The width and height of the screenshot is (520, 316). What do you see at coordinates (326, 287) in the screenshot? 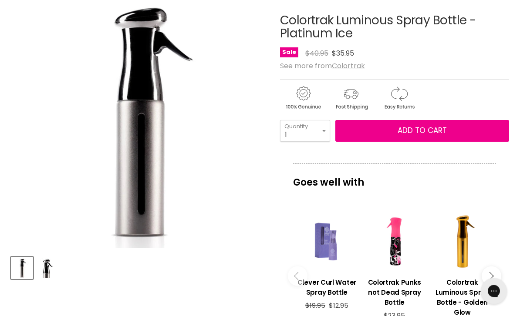
I see `a: View product:Clever Curl Water Spray Bottle` at bounding box center [326, 287].